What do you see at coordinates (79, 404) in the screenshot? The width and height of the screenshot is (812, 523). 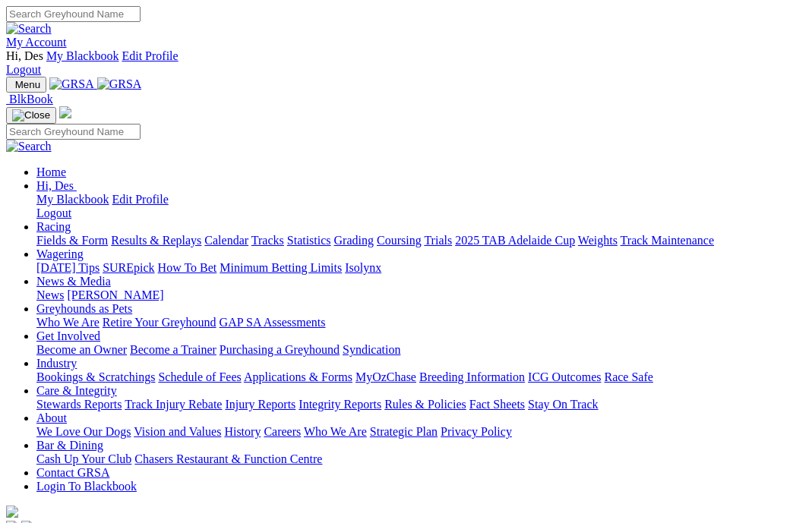 I see `a: Stewards Reports` at bounding box center [79, 404].